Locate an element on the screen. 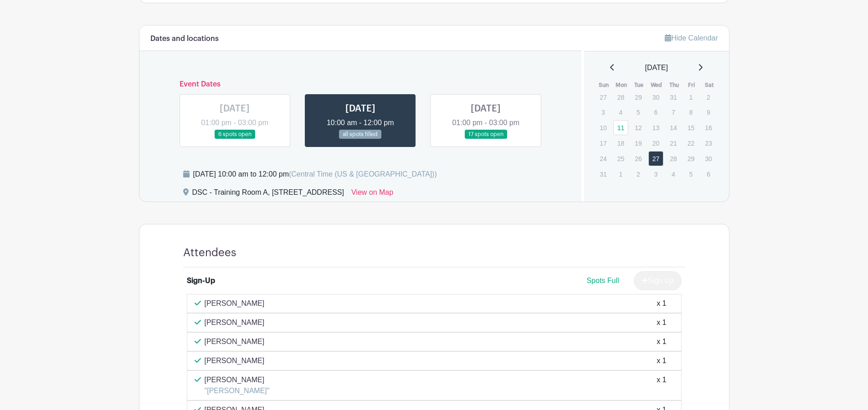 The width and height of the screenshot is (868, 410). a: 11 is located at coordinates (621, 127).